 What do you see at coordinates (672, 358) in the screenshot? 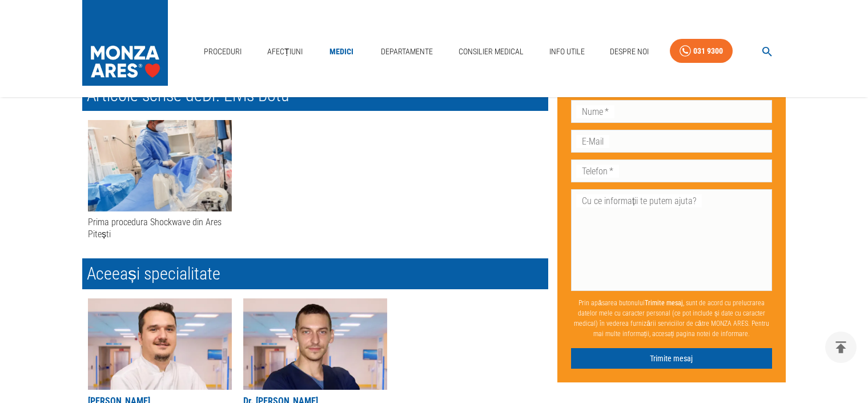
I see `button: Trimite mesaj` at bounding box center [672, 358].